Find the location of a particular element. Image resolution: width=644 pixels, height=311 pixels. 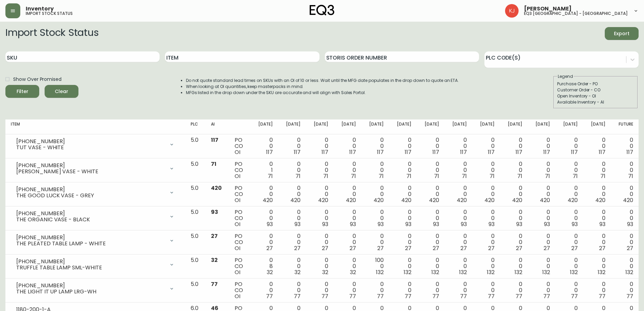

button: Export is located at coordinates (622, 33).